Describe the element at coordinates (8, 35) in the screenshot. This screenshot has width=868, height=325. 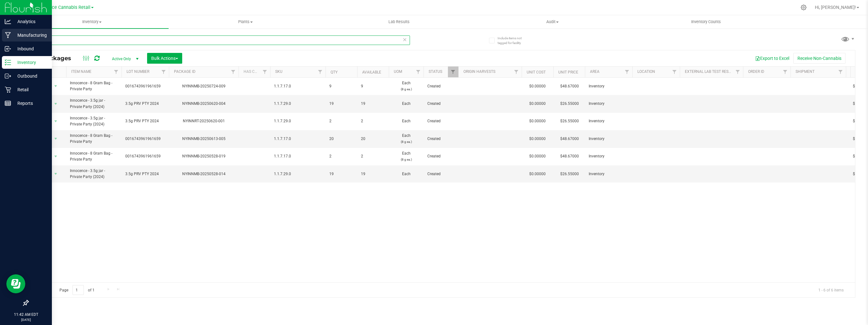
I see `inline-svg: Manufacturing` at that location.